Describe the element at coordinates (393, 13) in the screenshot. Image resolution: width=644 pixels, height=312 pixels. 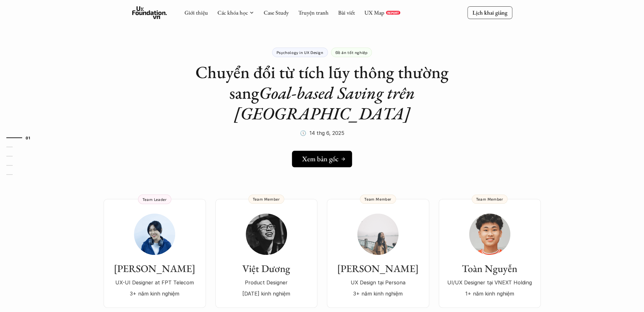
I see `a: REPORT` at that location.